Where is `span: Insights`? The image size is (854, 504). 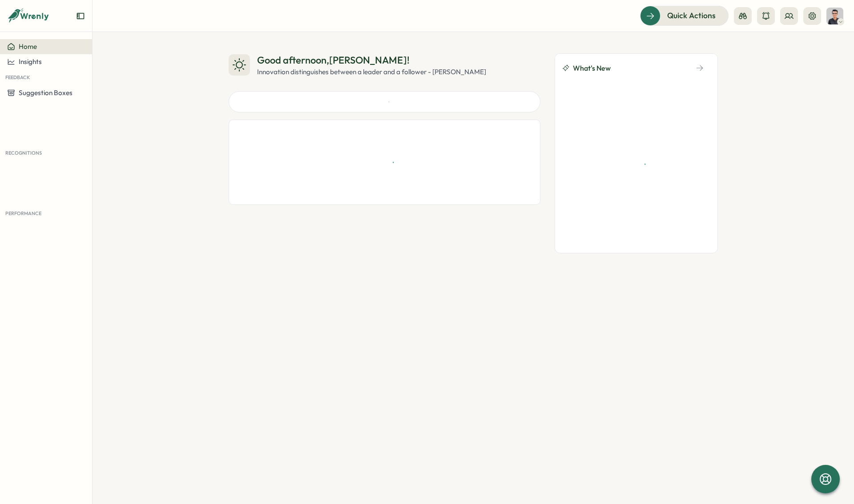
span: Insights is located at coordinates (30, 61).